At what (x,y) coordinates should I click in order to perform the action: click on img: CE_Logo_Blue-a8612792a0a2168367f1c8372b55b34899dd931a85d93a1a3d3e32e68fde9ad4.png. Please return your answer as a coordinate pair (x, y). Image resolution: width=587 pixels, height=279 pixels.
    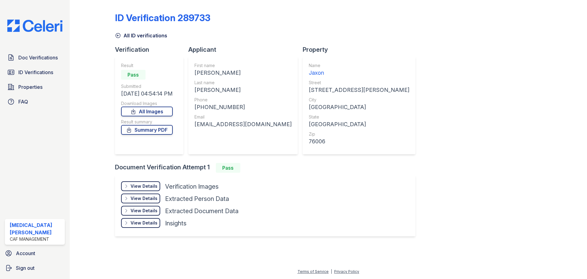
    Looking at the image, I should click on (35, 26).